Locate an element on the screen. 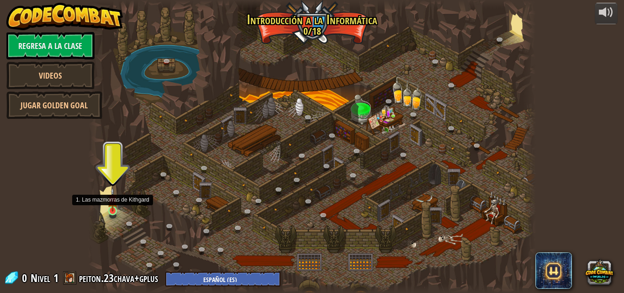 The image size is (624, 293). span: Nivel is located at coordinates (40, 278).